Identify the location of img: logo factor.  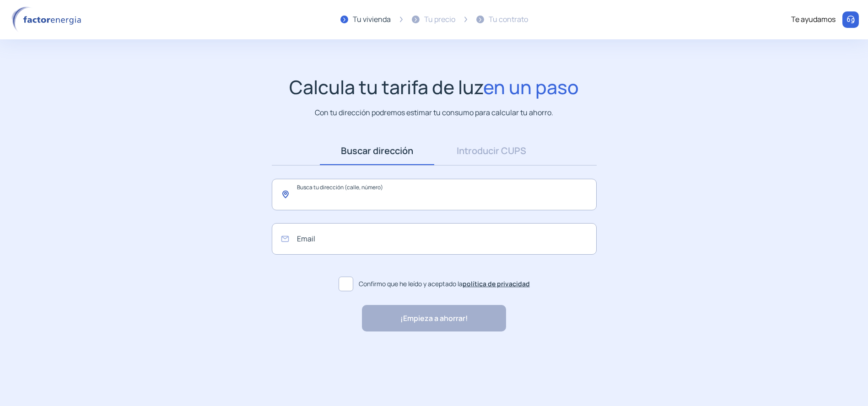
(48, 20).